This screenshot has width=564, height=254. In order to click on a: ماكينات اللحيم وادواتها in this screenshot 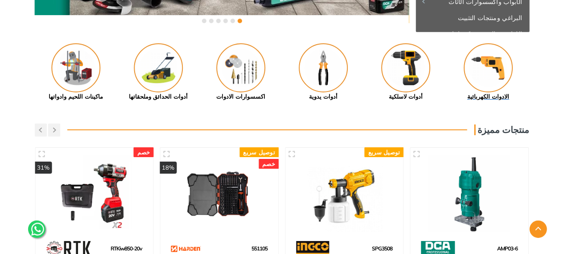, I will do `click(76, 72)`.